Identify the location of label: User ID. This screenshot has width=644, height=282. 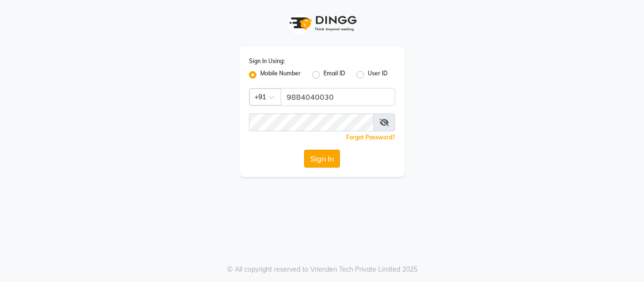
(378, 75).